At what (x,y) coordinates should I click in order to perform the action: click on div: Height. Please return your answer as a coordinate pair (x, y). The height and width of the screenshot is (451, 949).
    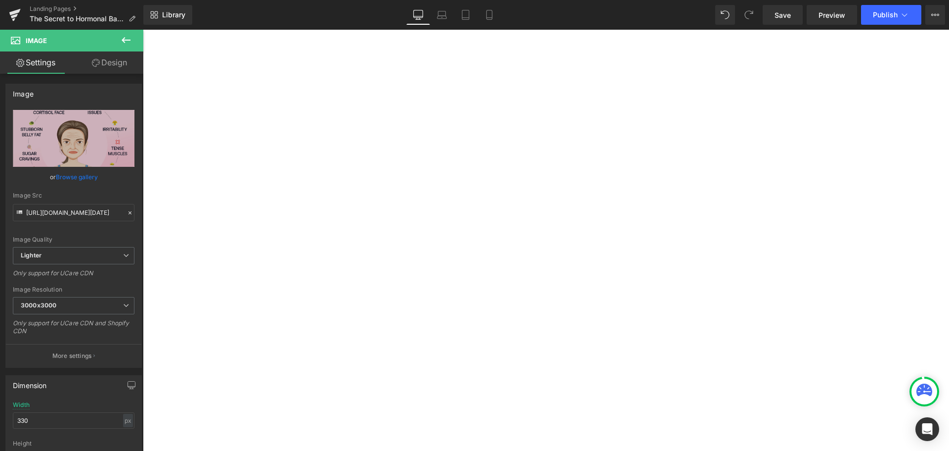
    Looking at the image, I should click on (74, 443).